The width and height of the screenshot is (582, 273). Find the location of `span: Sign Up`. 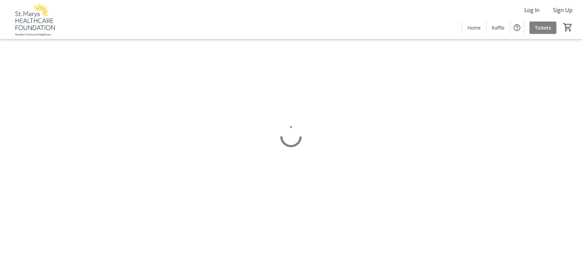

span: Sign Up is located at coordinates (563, 10).